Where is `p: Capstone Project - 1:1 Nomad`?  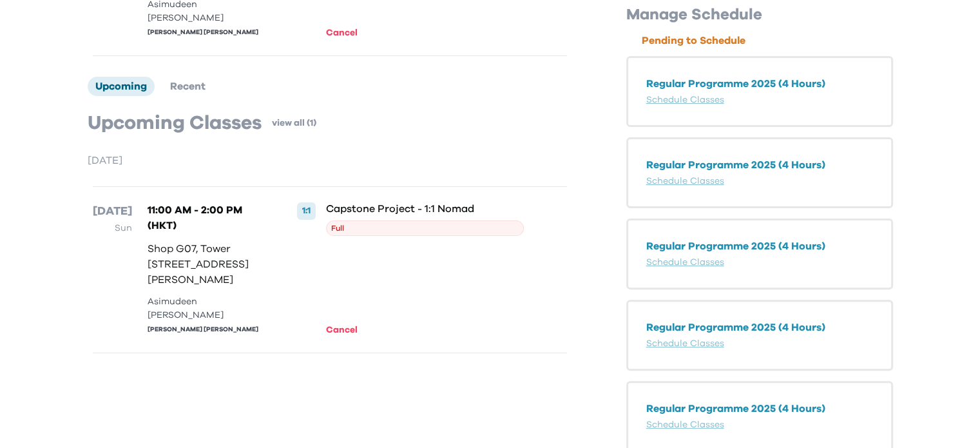
p: Capstone Project - 1:1 Nomad is located at coordinates (424, 209).